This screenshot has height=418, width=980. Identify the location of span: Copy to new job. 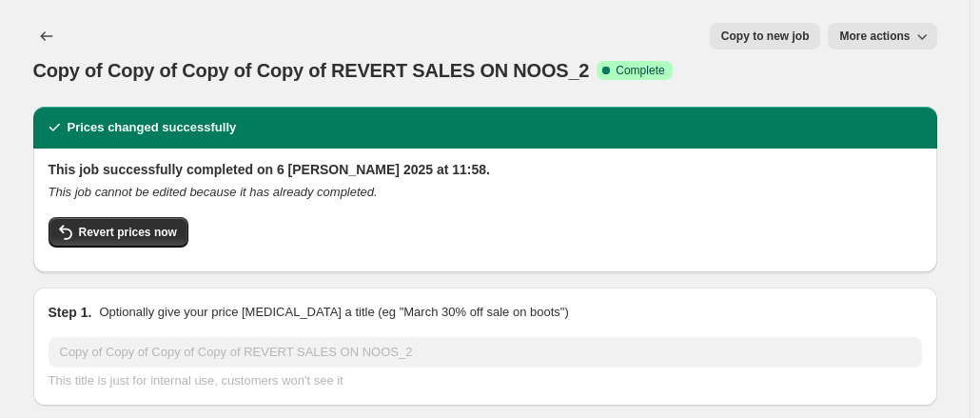
(765, 36).